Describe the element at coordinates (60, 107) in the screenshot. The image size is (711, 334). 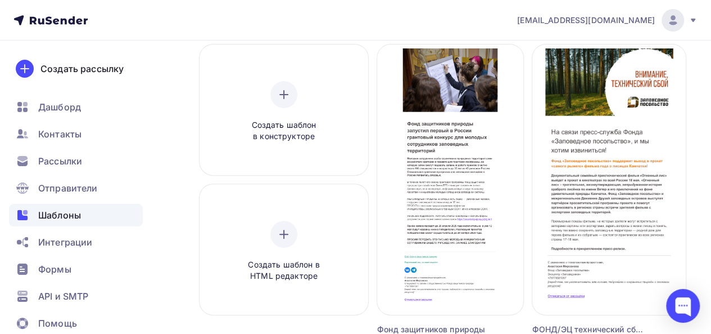
I see `span: Дашборд` at that location.